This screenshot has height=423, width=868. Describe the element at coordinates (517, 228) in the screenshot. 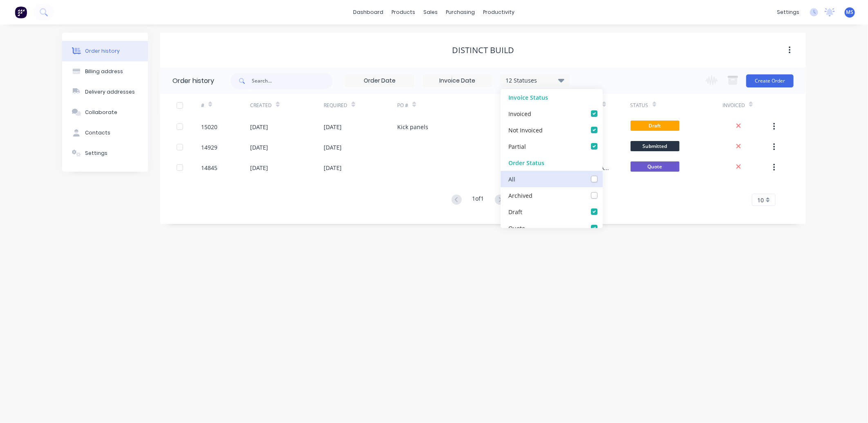

I see `div: Quote` at that location.